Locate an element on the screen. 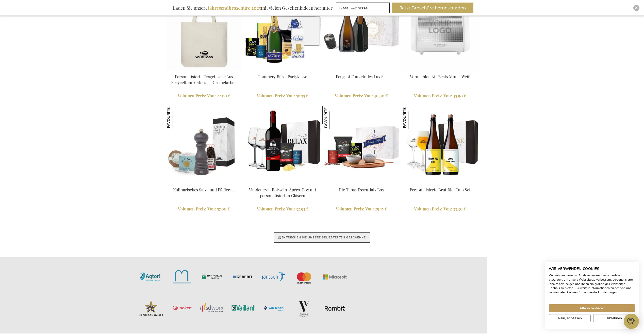 The height and width of the screenshot is (334, 644). a: Volumen Preis: Von 57,00 € is located at coordinates (204, 209).